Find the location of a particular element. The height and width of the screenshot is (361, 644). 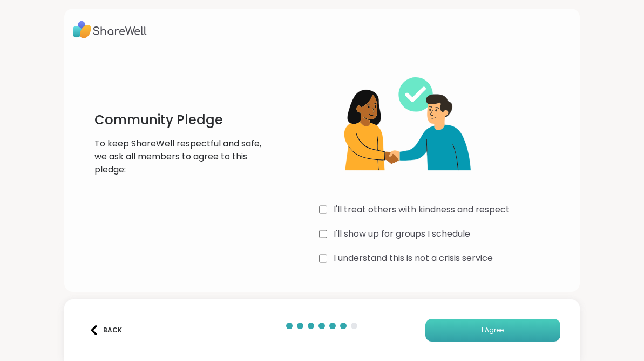

label: I'll show up for groups I schedule is located at coordinates (402, 234).